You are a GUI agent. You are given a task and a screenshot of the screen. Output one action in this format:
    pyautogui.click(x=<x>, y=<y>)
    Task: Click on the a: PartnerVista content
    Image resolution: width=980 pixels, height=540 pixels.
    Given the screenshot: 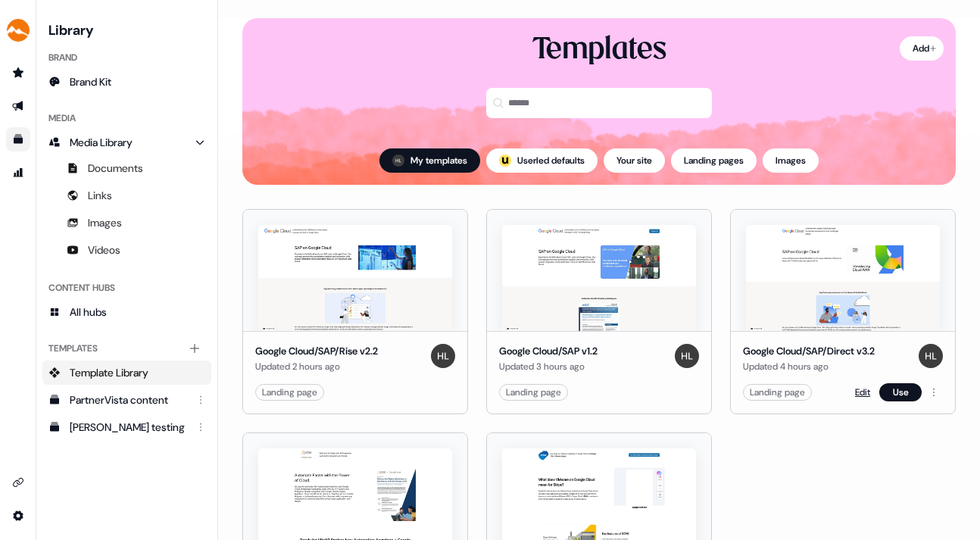 What is the action you would take?
    pyautogui.click(x=127, y=400)
    